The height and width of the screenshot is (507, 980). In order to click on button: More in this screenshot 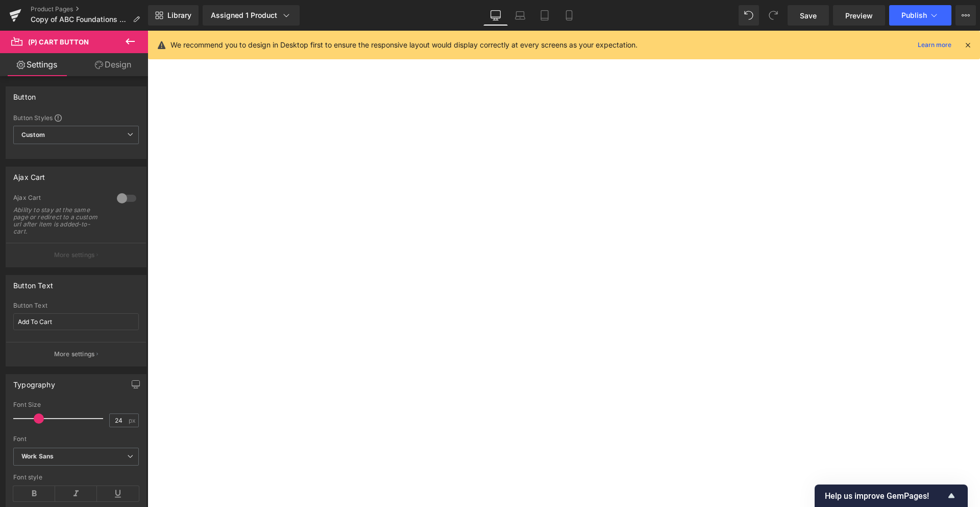, I will do `click(966, 15)`.